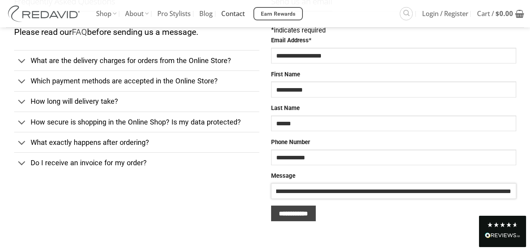 The width and height of the screenshot is (530, 251). I want to click on span: What exactly happens after ordering?, so click(90, 142).